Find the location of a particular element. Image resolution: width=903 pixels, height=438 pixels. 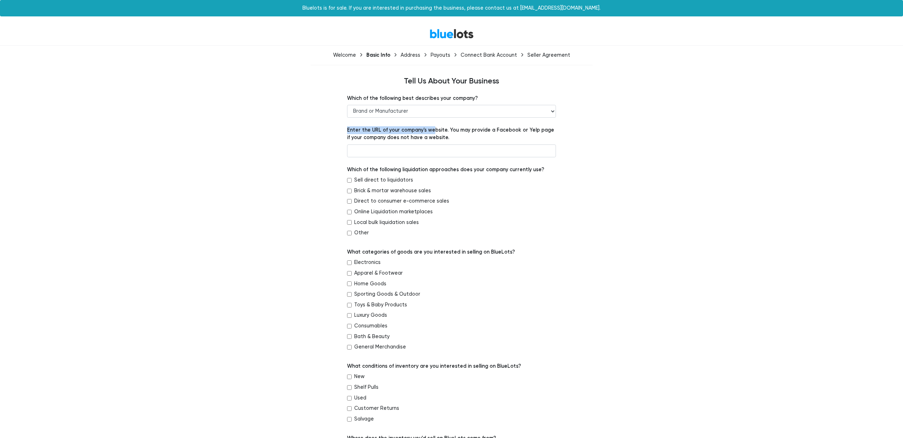

label: Toys & Baby Products is located at coordinates (381, 305).